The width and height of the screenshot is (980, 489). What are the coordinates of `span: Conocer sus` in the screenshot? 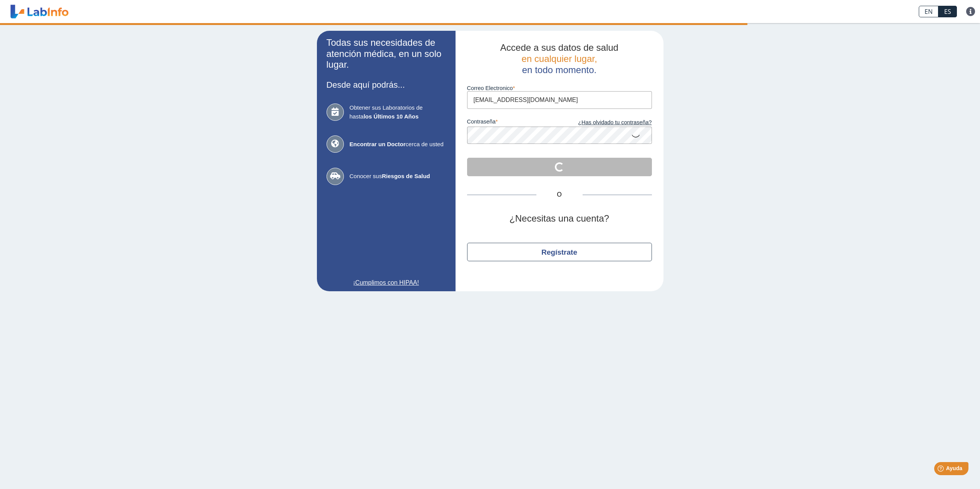 It's located at (398, 176).